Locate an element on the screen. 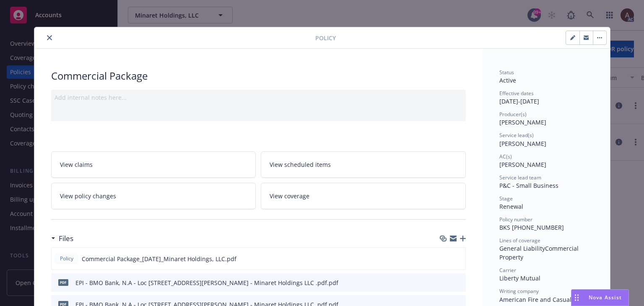 The width and height of the screenshot is (644, 306). span: Active is located at coordinates (508, 80).